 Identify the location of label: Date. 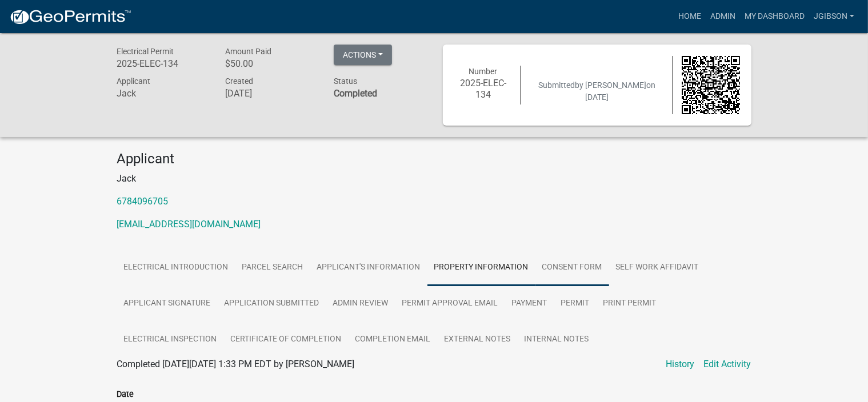
(126, 395).